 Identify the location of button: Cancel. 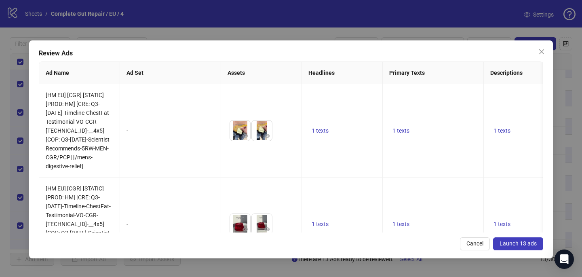
(475, 244).